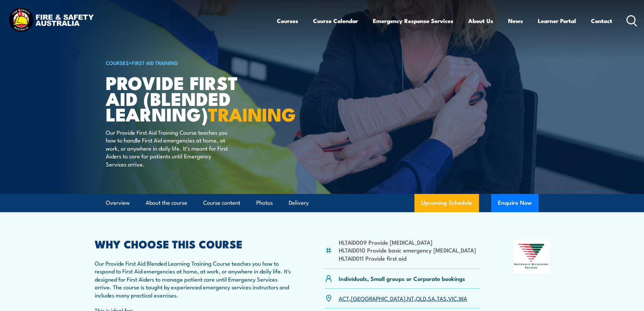 Image resolution: width=644 pixels, height=311 pixels. Describe the element at coordinates (166, 203) in the screenshot. I see `a: About the course` at that location.